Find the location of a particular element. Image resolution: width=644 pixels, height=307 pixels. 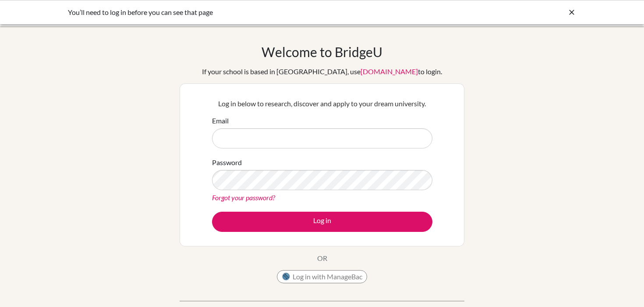

div: You’ll need to log in before you can see that page is located at coordinates (257, 12).